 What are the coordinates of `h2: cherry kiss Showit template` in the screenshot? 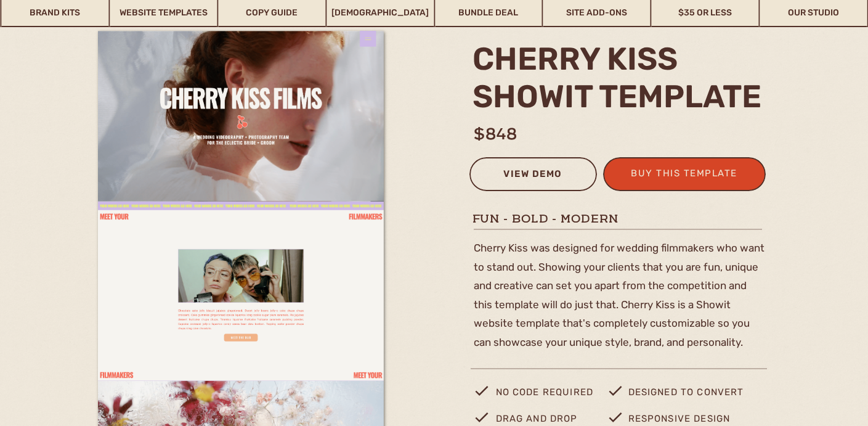 It's located at (621, 77).